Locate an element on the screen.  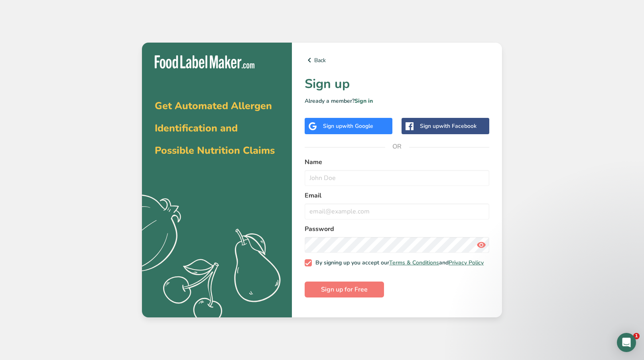
span: OR is located at coordinates (397, 147).